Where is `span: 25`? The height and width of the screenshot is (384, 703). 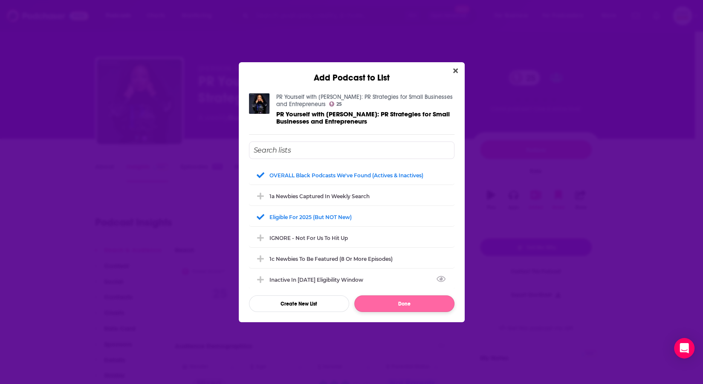 span: 25 is located at coordinates (339, 104).